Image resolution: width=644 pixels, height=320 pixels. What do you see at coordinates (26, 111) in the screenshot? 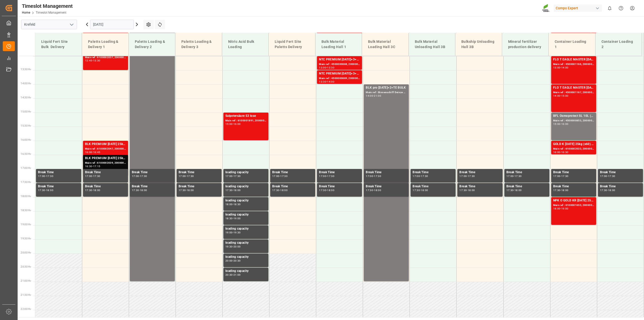
I see `span: 15:00 Hr` at bounding box center [26, 111].